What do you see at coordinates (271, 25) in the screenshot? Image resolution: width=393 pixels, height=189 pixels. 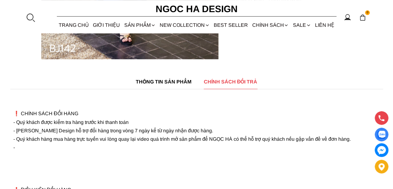 I see `div: Chính sách` at bounding box center [271, 25].